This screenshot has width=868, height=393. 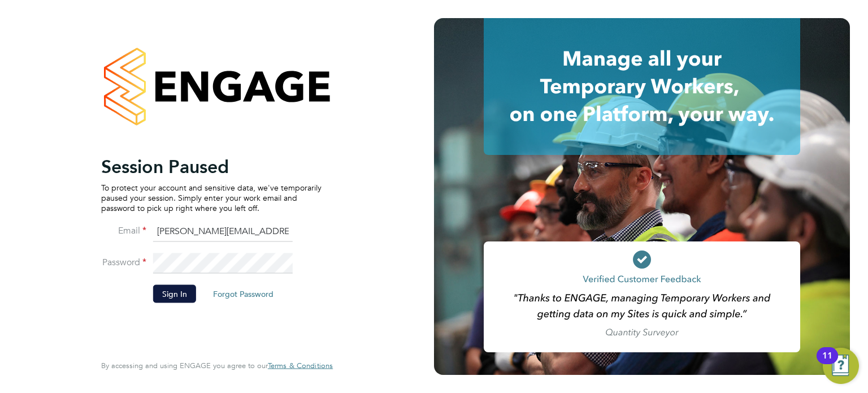 I want to click on button: Sign In, so click(x=175, y=294).